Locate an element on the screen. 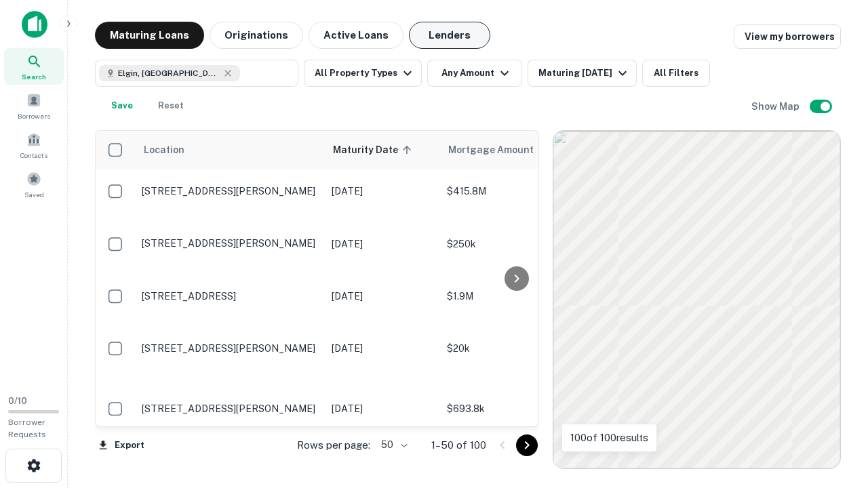 The image size is (868, 488). a: Search is located at coordinates (34, 67).